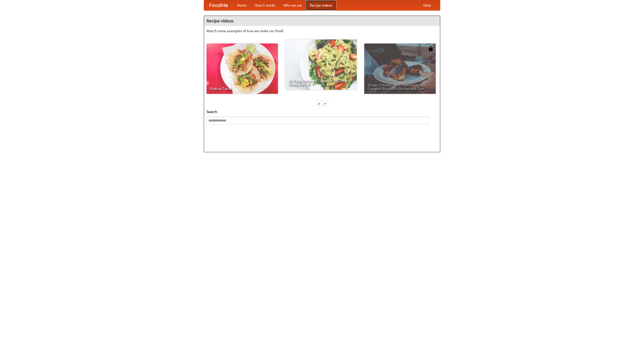  Describe the element at coordinates (293, 5) in the screenshot. I see `a: Who we are` at that location.